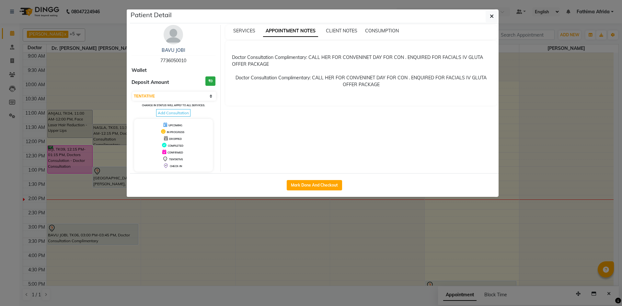  I want to click on h3: ₹0, so click(210, 81).